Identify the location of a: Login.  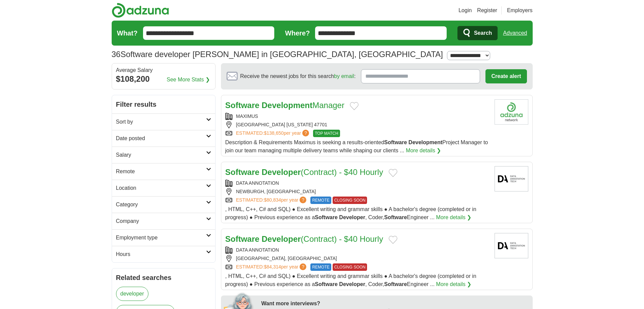
(465, 10).